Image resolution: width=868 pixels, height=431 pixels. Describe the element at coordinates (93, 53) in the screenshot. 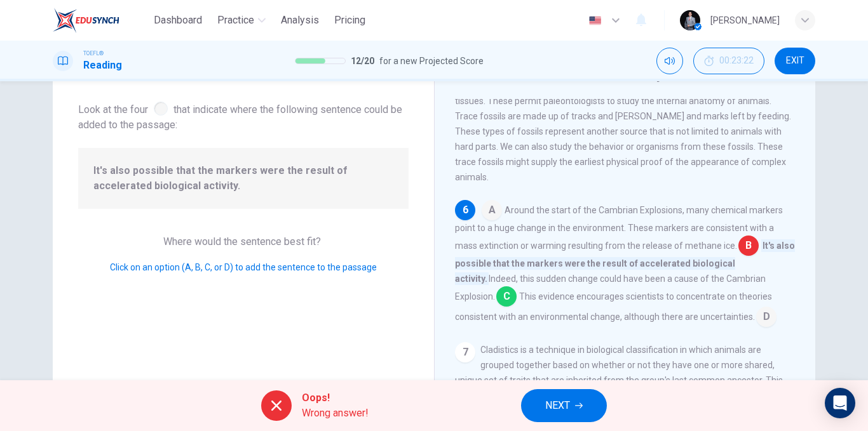

I see `span: TOEFL®` at that location.